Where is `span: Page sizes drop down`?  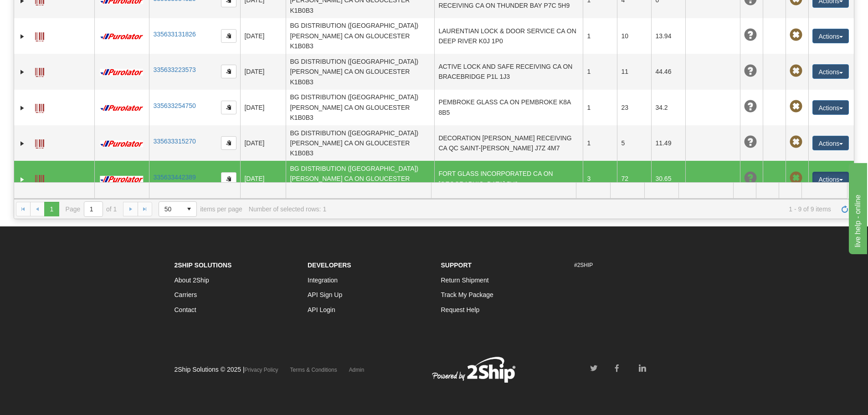 span: Page sizes drop down is located at coordinates (178, 209).